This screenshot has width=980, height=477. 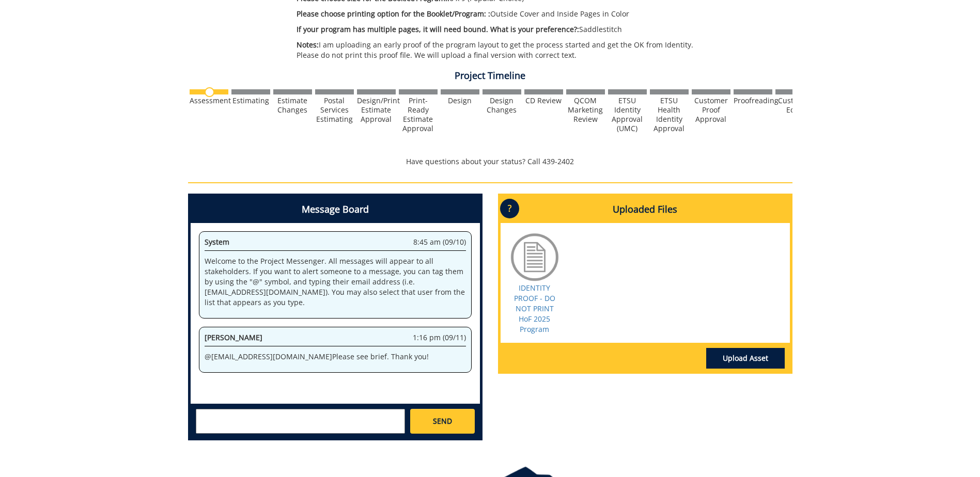 I want to click on span: Notes:, so click(x=307, y=45).